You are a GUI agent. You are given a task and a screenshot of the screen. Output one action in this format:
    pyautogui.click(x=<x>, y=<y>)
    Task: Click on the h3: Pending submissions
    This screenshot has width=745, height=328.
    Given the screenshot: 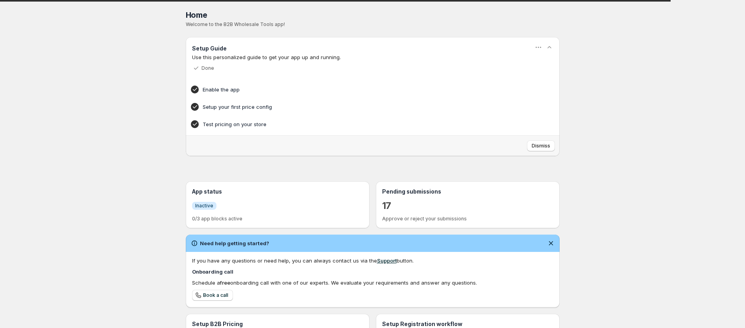 What is the action you would take?
    pyautogui.click(x=468, y=191)
    